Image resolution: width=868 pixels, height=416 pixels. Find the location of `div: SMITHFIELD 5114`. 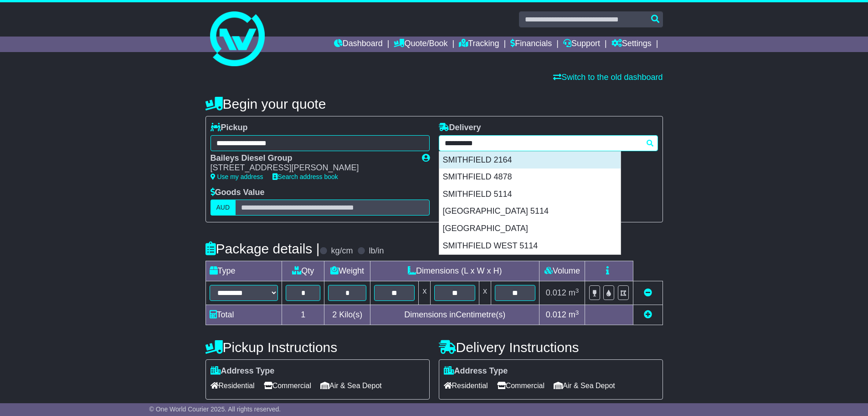

div: SMITHFIELD 5114 is located at coordinates (530, 195).